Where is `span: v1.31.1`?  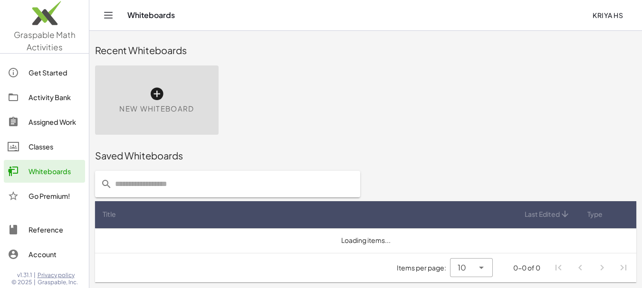 span: v1.31.1 is located at coordinates (24, 275).